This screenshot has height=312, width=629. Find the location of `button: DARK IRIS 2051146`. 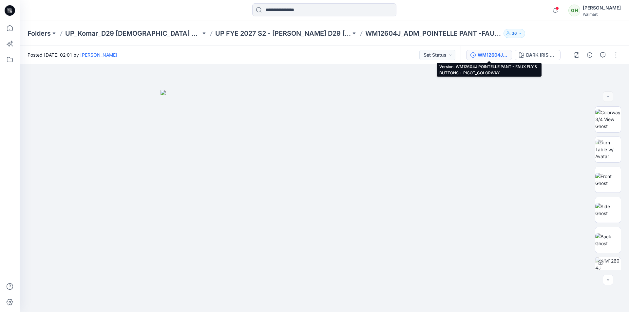

button: DARK IRIS 2051146 is located at coordinates (538, 55).